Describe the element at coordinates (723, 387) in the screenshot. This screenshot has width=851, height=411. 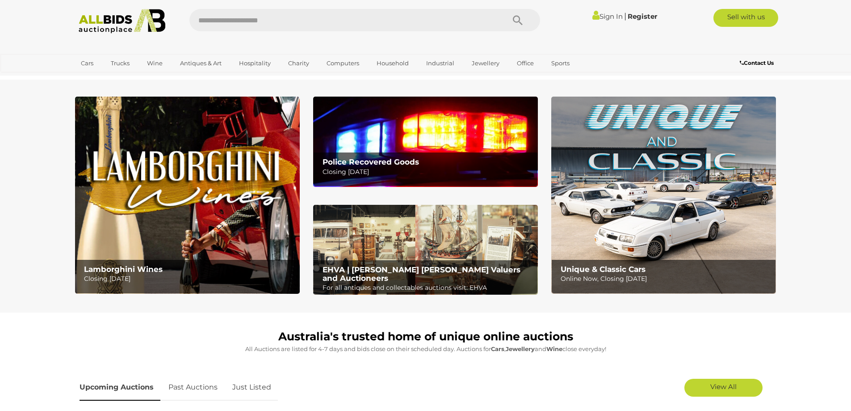
I see `a: View All` at that location.